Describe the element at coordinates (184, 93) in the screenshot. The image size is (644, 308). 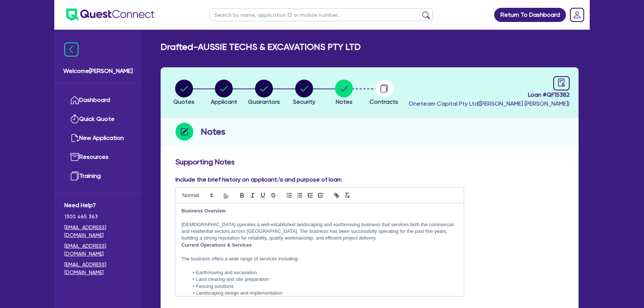
I see `button: Quotes` at that location.